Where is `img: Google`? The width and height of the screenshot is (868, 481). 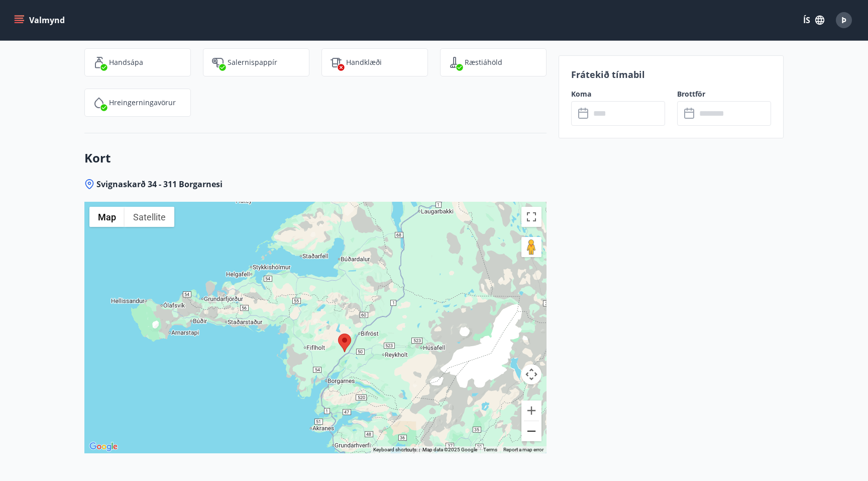
img: Google is located at coordinates (103, 447).